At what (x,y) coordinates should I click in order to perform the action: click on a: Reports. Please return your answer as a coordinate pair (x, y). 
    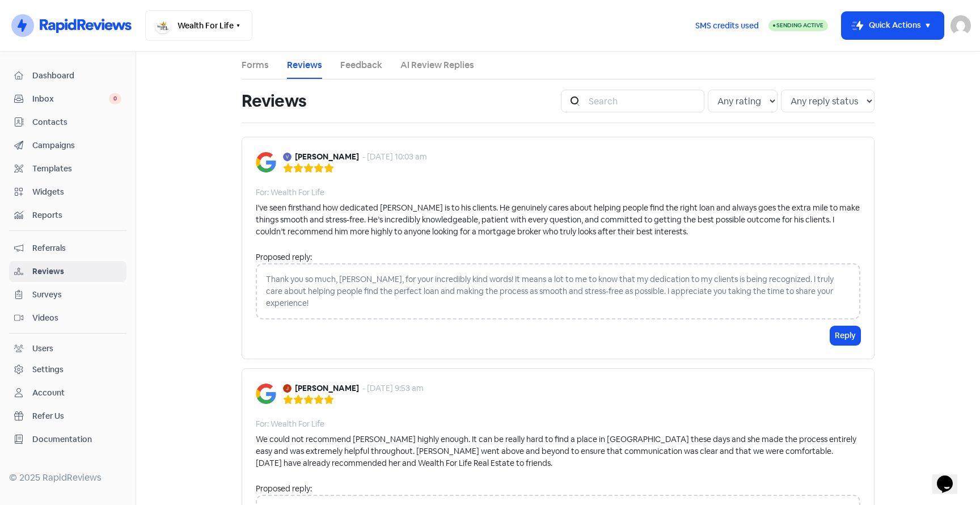
    Looking at the image, I should click on (67, 215).